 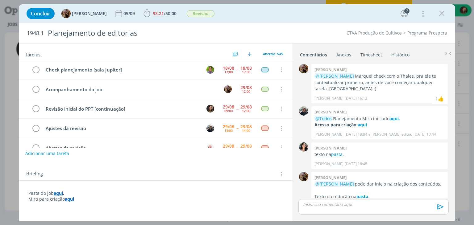 I want to click on div: 7, so click(x=407, y=11).